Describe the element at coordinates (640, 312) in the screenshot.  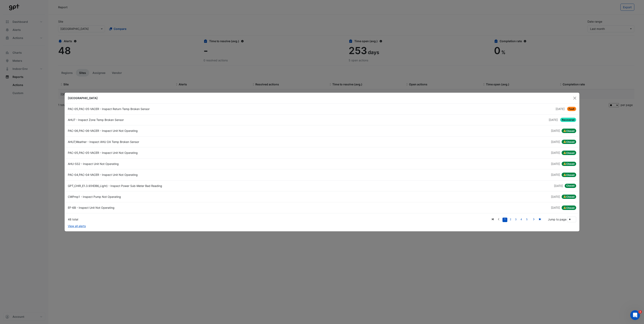
I see `span: 1` at that location.